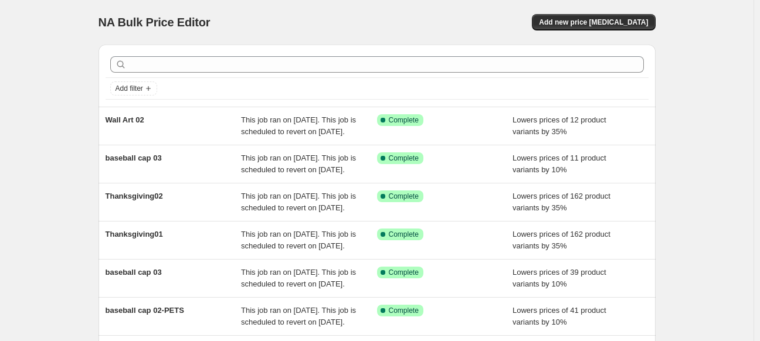 This screenshot has width=760, height=341. What do you see at coordinates (560, 126) in the screenshot?
I see `span: Lowers prices of 12 product variants by 35%` at bounding box center [560, 126].